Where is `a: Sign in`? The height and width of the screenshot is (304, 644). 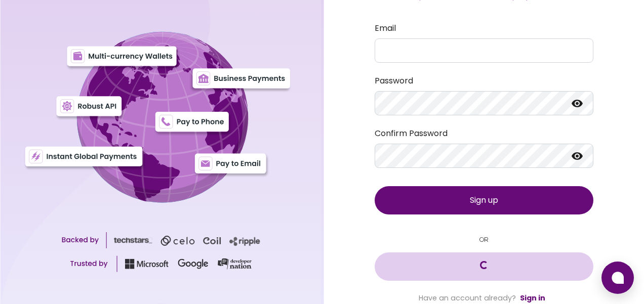 a: Sign in is located at coordinates (533, 298).